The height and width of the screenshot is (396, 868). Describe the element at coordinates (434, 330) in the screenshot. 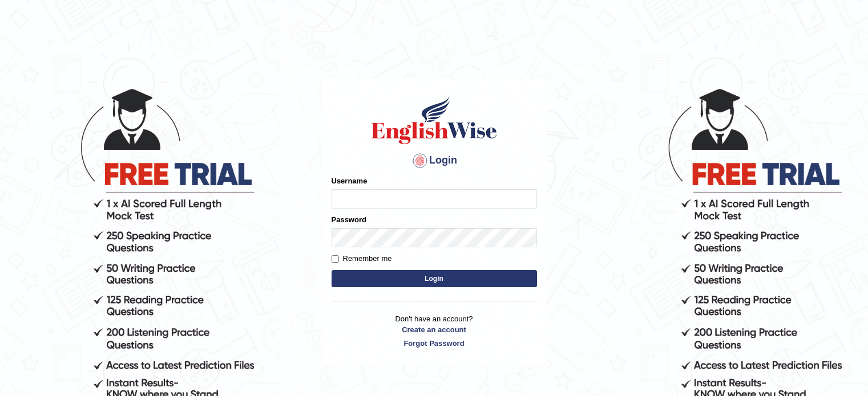

I see `a: Create an account` at that location.